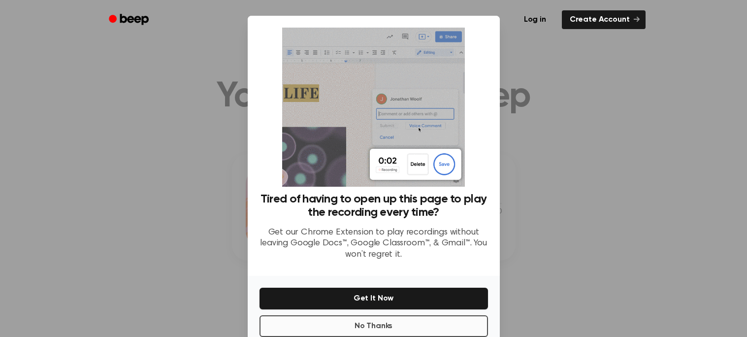 This screenshot has width=747, height=337. What do you see at coordinates (374, 298) in the screenshot?
I see `button: Get It Now` at bounding box center [374, 298].